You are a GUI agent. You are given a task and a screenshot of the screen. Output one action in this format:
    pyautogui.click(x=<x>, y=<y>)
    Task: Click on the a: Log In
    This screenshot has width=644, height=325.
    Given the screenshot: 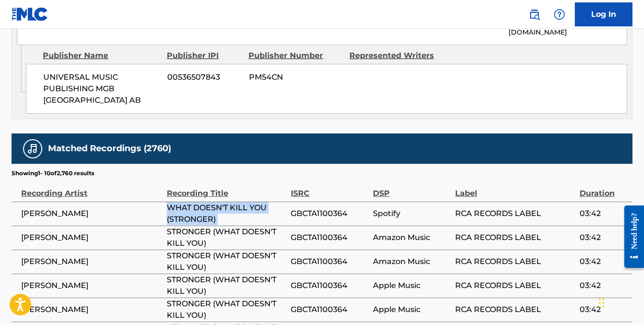 What is the action you would take?
    pyautogui.click(x=604, y=14)
    